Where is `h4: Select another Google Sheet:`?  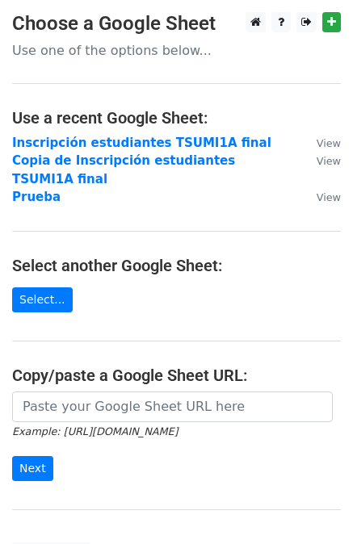 h4: Select another Google Sheet: is located at coordinates (176, 266).